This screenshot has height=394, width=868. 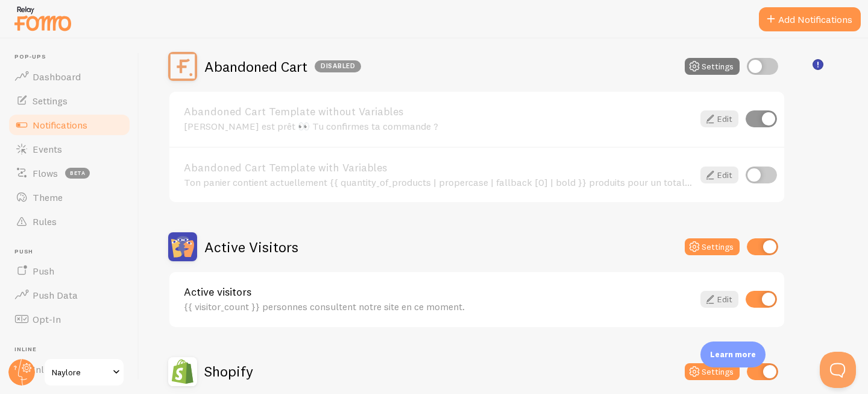 What do you see at coordinates (251, 247) in the screenshot?
I see `h2: Active Visitors` at bounding box center [251, 247].